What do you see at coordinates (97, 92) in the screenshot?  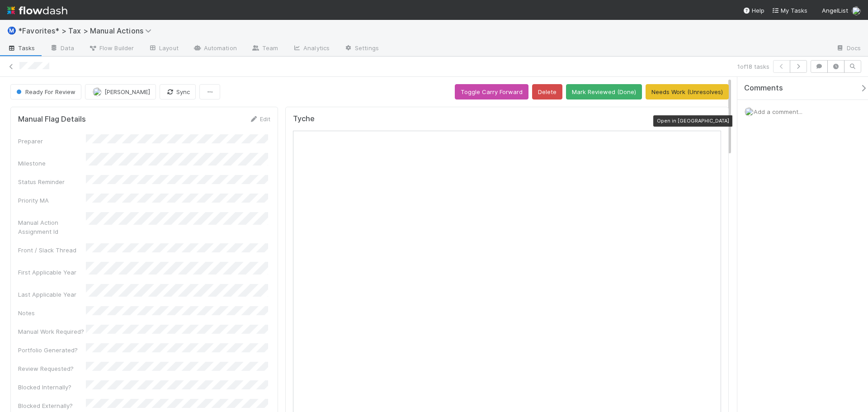 I see `img: avatar_711f55b7-5a46-40da-996f-bc93b6b86381.png` at bounding box center [97, 92].